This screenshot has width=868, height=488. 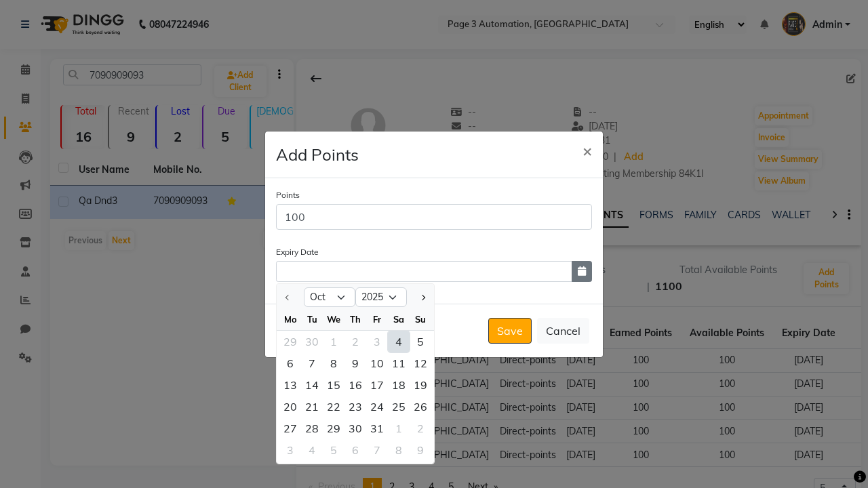 What do you see at coordinates (290, 450) in the screenshot?
I see `div: 3` at bounding box center [290, 450].